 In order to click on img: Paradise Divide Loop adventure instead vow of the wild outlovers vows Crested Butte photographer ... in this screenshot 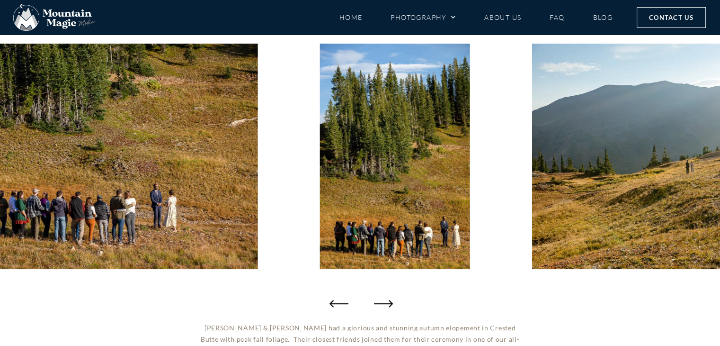, I will do `click(395, 156)`.